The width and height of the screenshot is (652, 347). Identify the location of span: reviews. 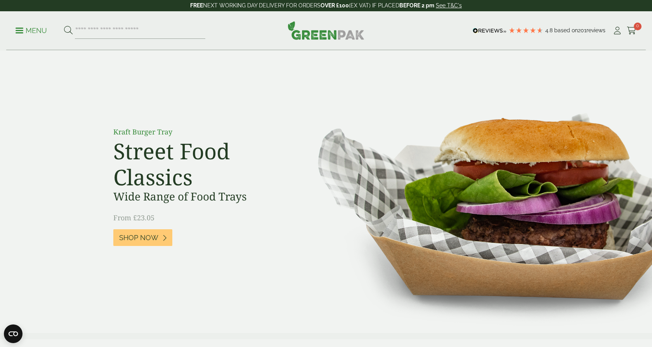
(596, 30).